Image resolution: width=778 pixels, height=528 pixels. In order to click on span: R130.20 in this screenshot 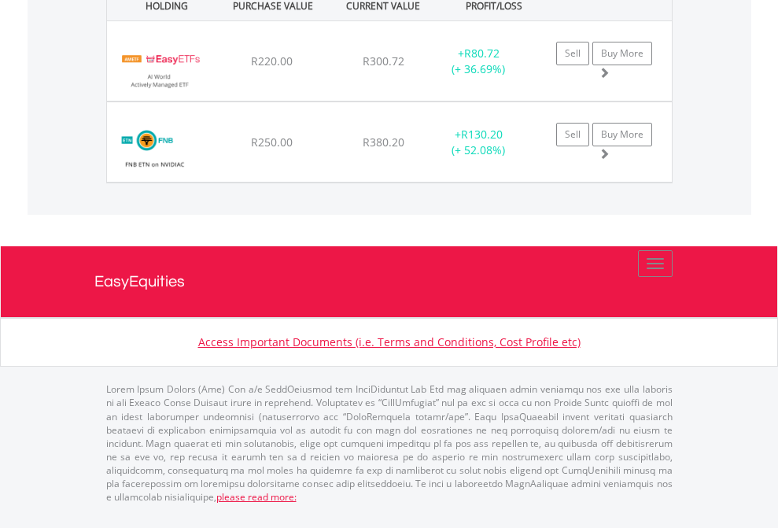, I will do `click(482, 134)`.